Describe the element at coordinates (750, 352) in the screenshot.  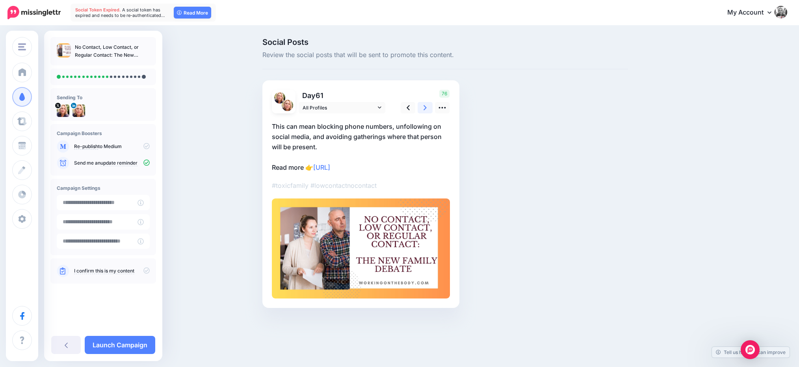
I see `a: Tell us how we can improve` at that location.